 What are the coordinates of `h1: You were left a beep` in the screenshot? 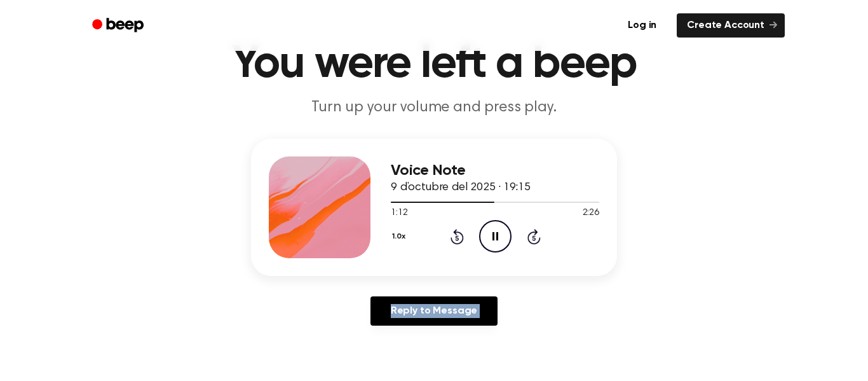 It's located at (434, 64).